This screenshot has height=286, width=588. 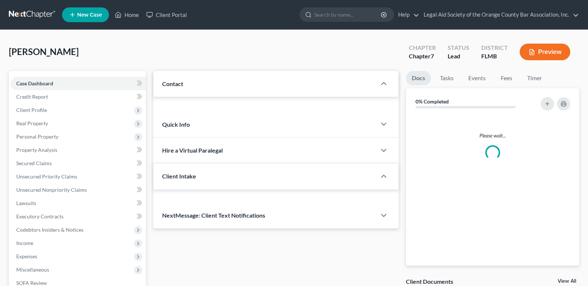 I want to click on a: Events, so click(x=477, y=78).